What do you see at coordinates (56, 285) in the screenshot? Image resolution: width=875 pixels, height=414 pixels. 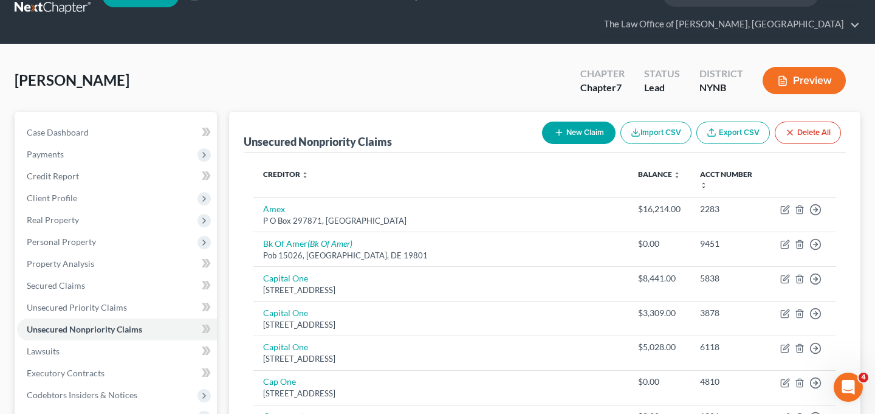 I see `span: Secured Claims` at bounding box center [56, 285].